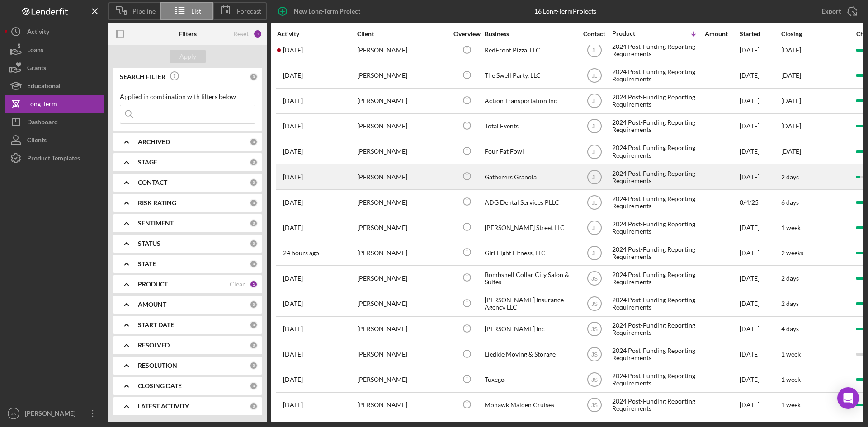  I want to click on button: Product Templates, so click(54, 158).